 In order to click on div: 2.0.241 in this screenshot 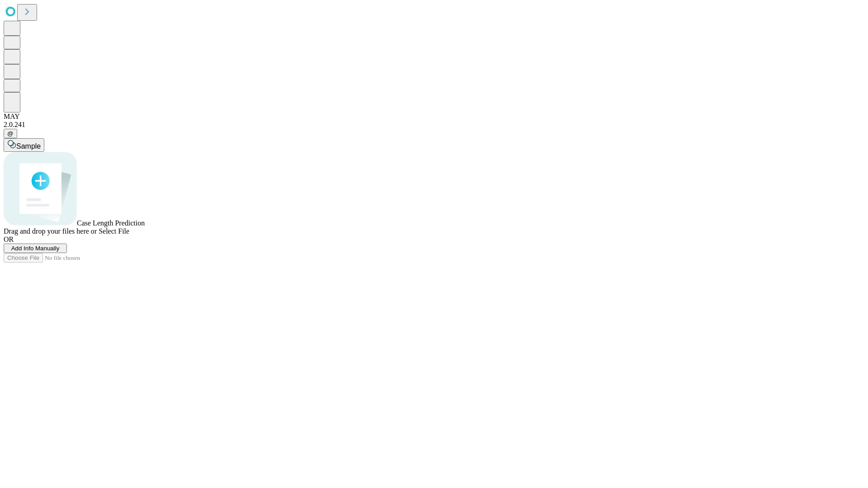, I will do `click(434, 124)`.